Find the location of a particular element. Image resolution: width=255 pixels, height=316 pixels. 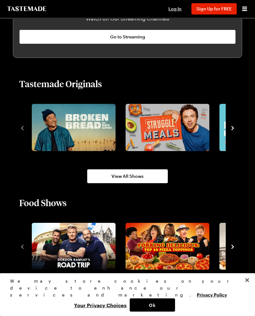

a: View All Shows is located at coordinates (127, 176).